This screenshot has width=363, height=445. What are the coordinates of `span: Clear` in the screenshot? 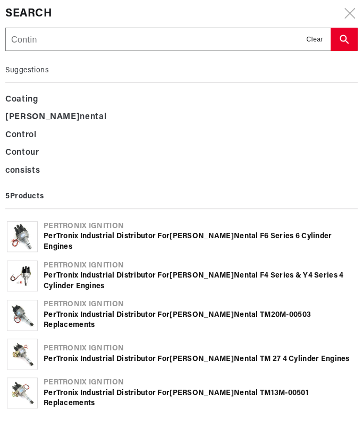 It's located at (314, 39).